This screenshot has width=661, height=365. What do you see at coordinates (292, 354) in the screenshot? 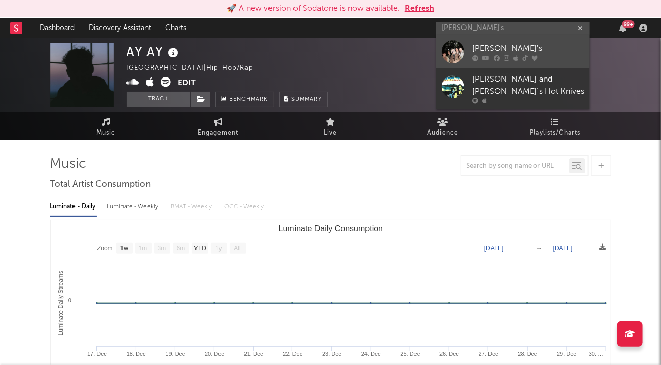
I see `text: 22. Dec` at bounding box center [292, 354].